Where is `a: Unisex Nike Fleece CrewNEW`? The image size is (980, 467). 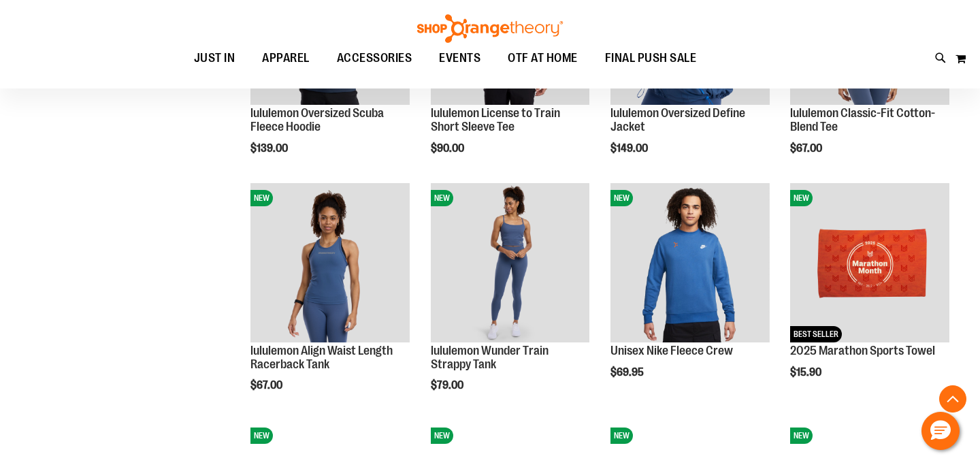 a: Unisex Nike Fleece CrewNEW is located at coordinates (690, 263).